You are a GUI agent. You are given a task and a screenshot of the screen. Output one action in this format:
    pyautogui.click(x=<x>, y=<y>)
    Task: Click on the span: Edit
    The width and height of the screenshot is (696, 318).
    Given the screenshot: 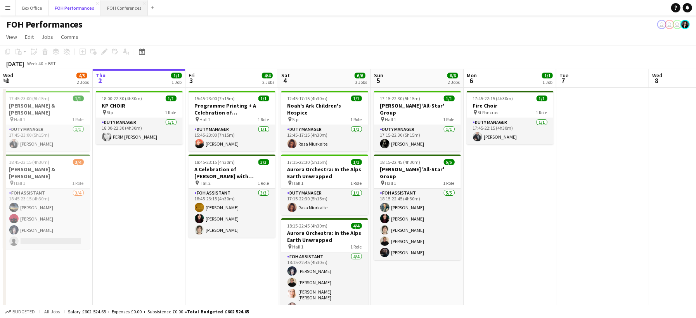 What is the action you would take?
    pyautogui.click(x=29, y=37)
    